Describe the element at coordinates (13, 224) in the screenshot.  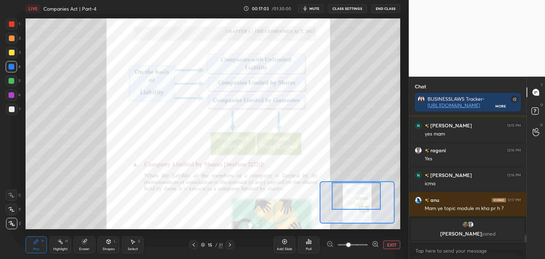
I see `div: Z` at that location.